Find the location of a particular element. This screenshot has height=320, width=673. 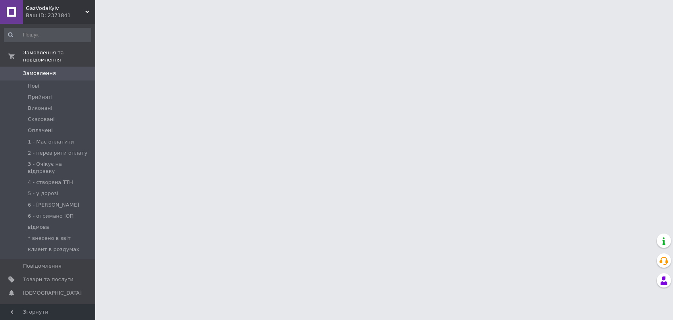

span: * внесено в звіт is located at coordinates (49, 239).